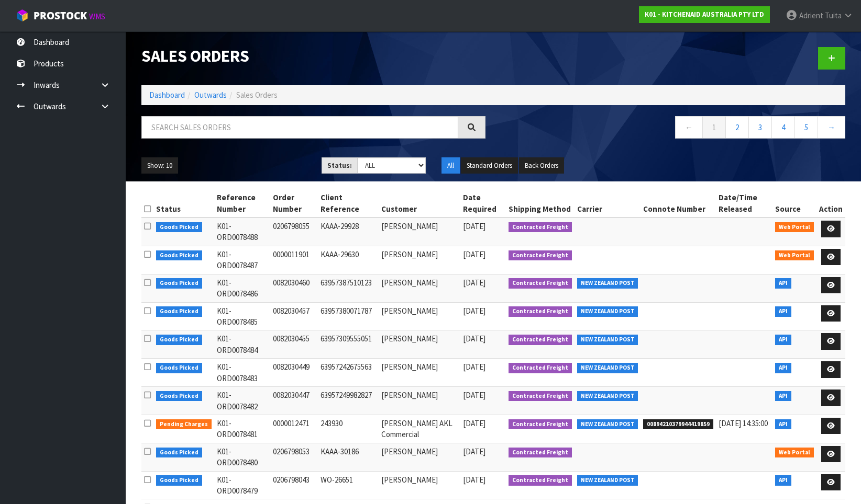 The width and height of the screenshot is (861, 504). Describe the element at coordinates (294, 204) in the screenshot. I see `th: Order Number` at that location.